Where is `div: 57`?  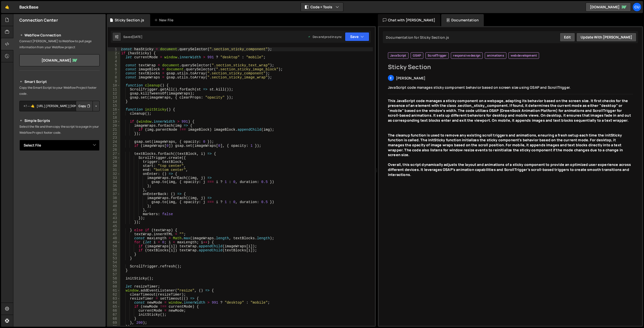 div: 57 is located at coordinates (114, 274).